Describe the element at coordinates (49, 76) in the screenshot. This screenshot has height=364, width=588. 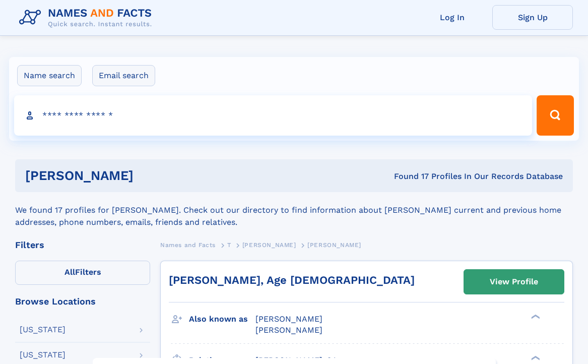
I see `label: Name search` at that location.